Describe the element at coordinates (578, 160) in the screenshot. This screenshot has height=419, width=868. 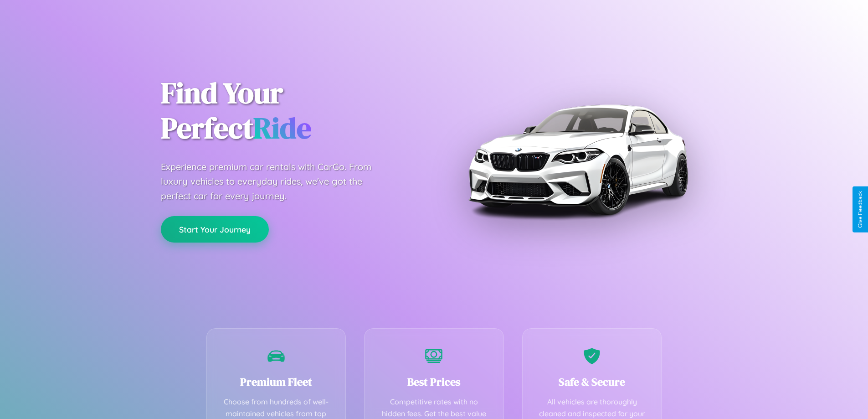
I see `img: Premium BMW car rental vehicle` at that location.